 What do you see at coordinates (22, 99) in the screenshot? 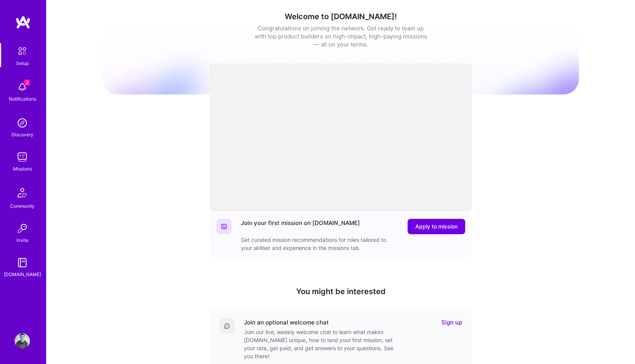
I see `div: Notifications` at bounding box center [22, 99].